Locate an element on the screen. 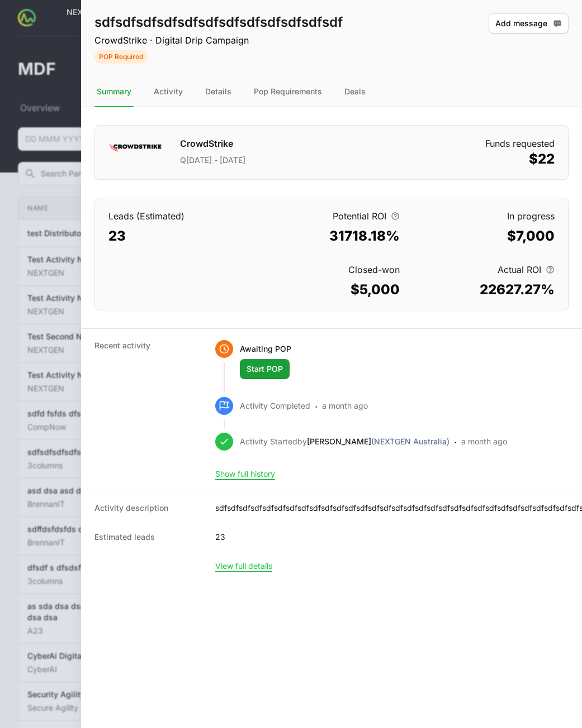 The height and width of the screenshot is (728, 582). div: Details is located at coordinates (218, 92).